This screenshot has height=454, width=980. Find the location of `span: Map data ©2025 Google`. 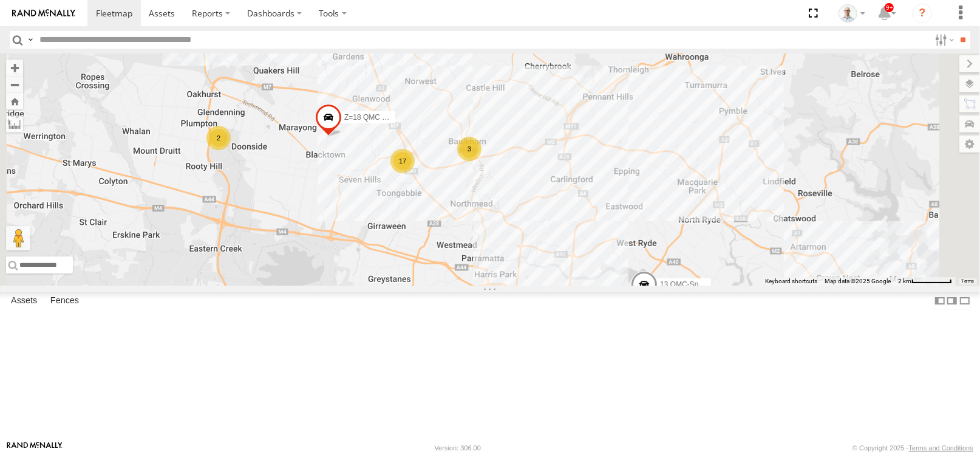

span: Map data ©2025 Google is located at coordinates (857, 281).